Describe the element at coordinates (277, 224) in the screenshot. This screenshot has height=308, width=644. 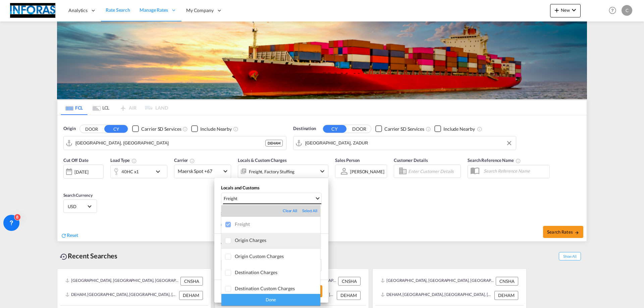
I see `div: Freight` at that location.